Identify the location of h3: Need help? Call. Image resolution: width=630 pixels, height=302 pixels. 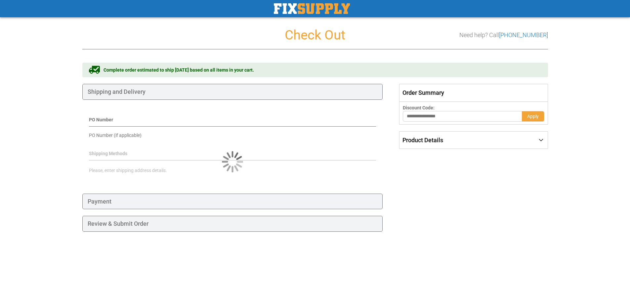
(504, 35).